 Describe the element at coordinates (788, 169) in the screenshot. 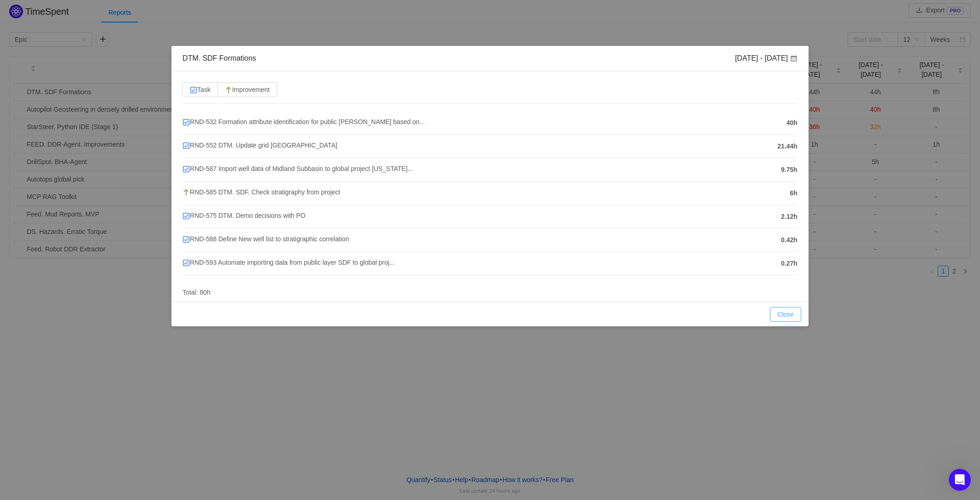

I see `span: 9.75h` at that location.